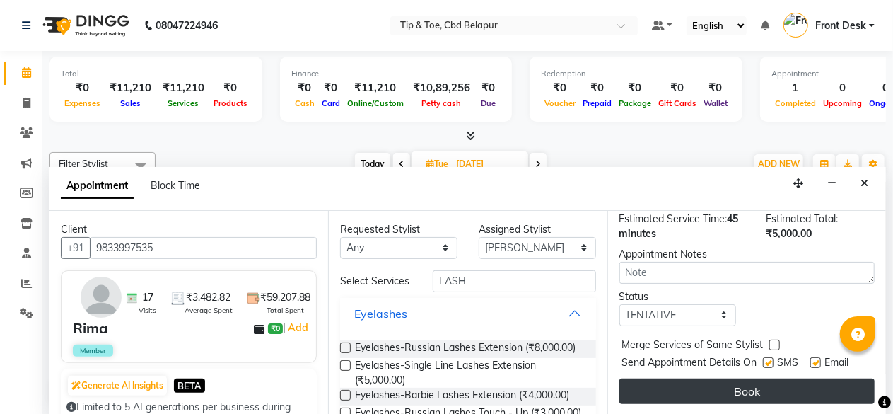 This screenshot has height=414, width=893. I want to click on span: Send Appointment Details On, so click(690, 364).